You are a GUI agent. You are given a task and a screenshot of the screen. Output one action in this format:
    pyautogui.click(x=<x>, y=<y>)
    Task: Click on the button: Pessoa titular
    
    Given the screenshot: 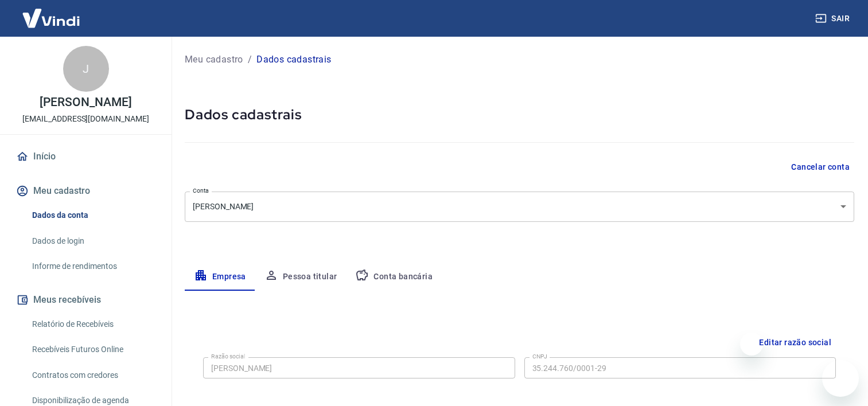 What is the action you would take?
    pyautogui.click(x=301, y=277)
    